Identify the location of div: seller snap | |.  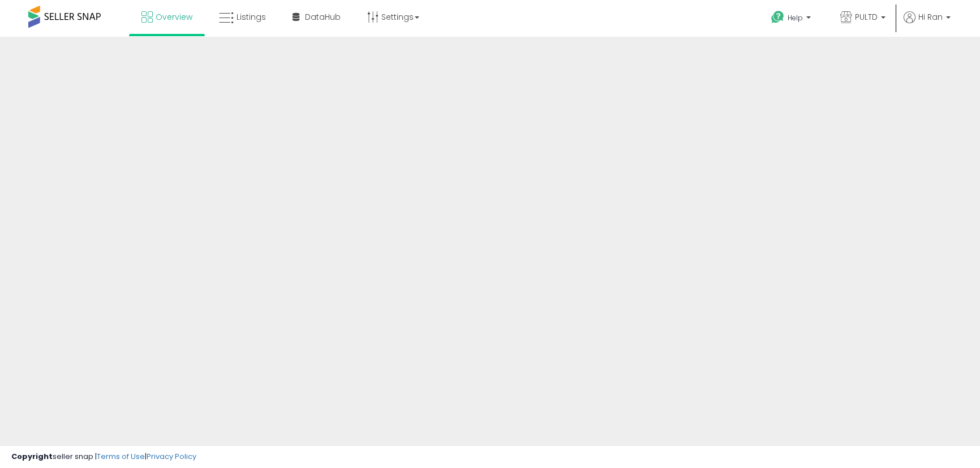
(104, 457).